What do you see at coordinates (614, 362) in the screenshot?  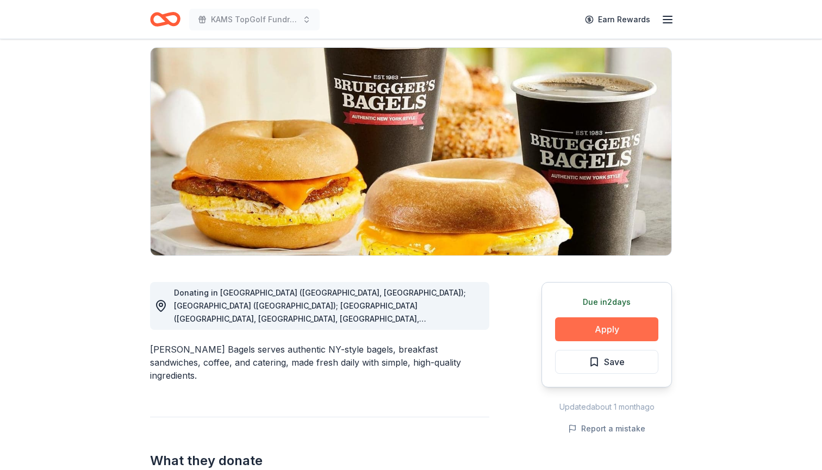 I see `span: Save` at bounding box center [614, 362].